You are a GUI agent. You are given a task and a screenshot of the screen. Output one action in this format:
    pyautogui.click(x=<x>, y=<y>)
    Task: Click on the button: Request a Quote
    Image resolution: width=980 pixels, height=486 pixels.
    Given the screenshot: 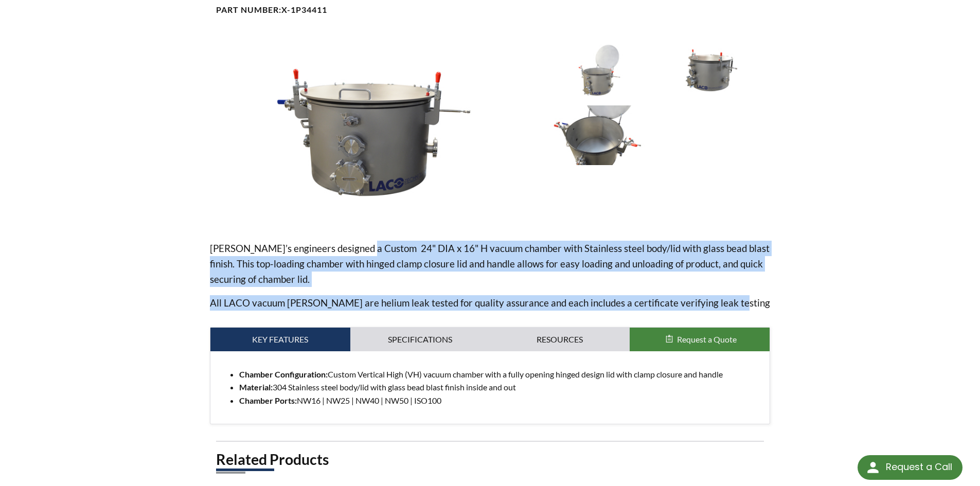 What is the action you would take?
    pyautogui.click(x=700, y=339)
    